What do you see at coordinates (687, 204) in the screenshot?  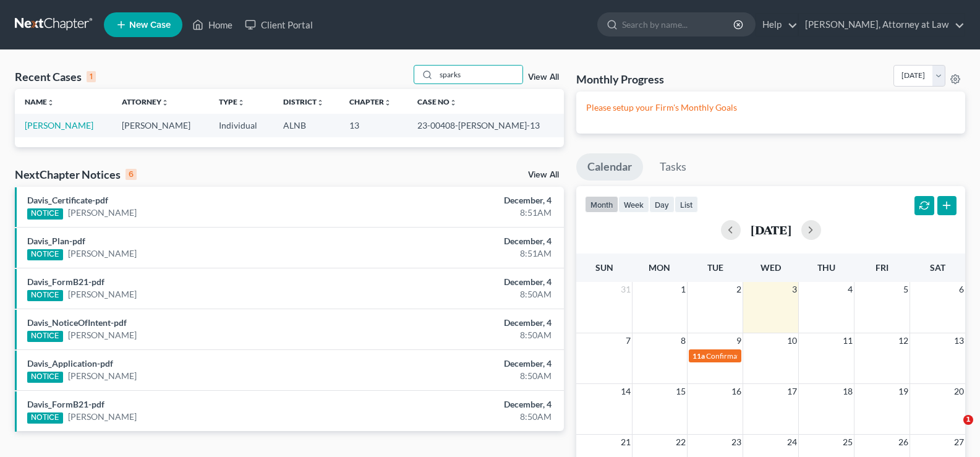 I see `button: list` at bounding box center [687, 204].